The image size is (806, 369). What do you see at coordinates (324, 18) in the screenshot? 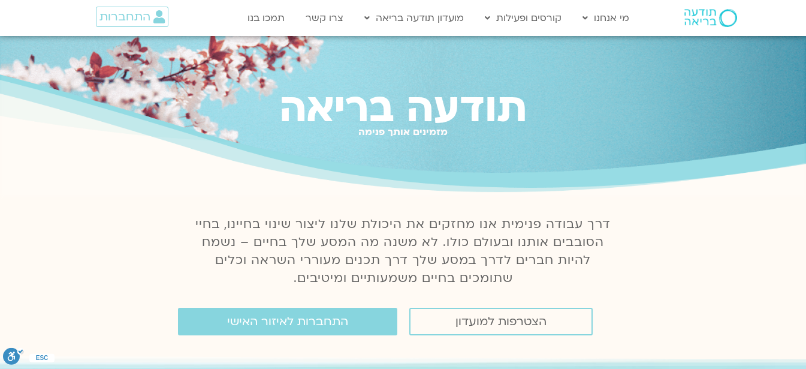
I see `a: צרו קשר` at bounding box center [324, 18].